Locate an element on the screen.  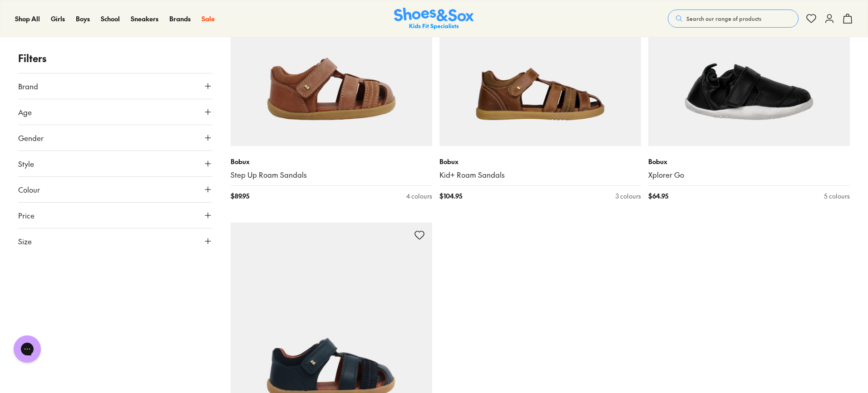
span: Brand is located at coordinates (28, 86).